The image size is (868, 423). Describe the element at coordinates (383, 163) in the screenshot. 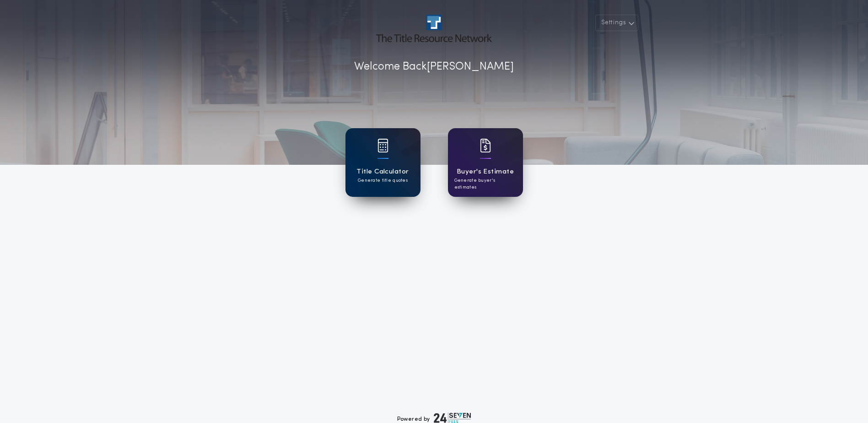

I see `a: card iconTitle CalculatorGenerate title quotes` at that location.